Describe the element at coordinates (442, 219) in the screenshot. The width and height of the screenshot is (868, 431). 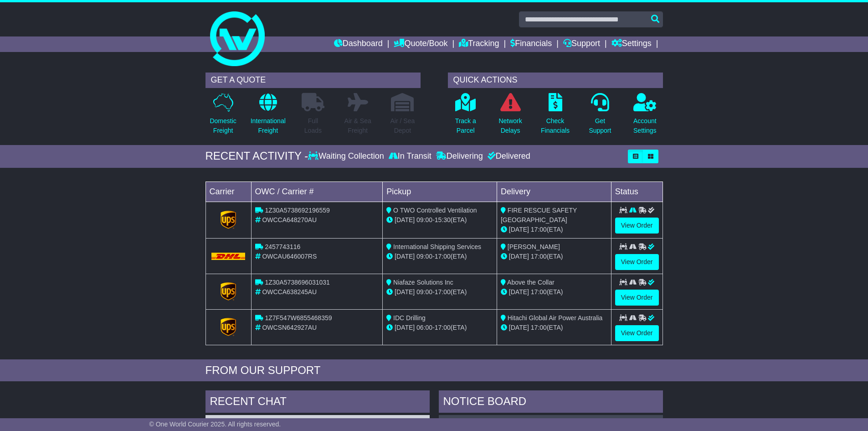
I see `span: 15:30` at that location.